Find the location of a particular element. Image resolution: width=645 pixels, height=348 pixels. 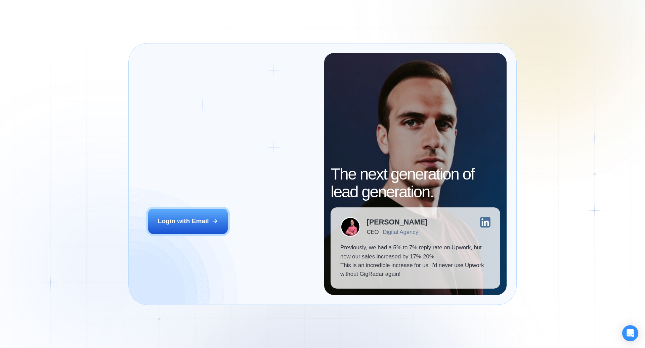

div: Open Intercom Messenger is located at coordinates (630, 334).